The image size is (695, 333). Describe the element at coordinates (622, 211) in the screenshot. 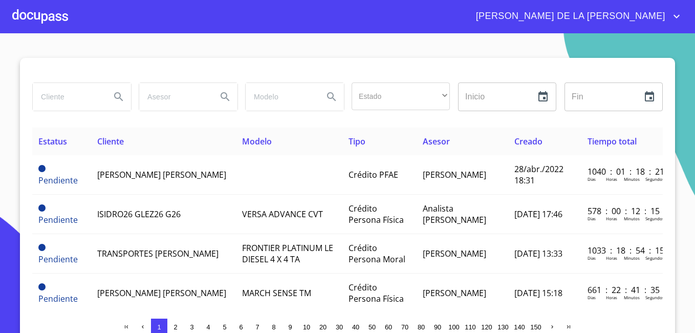

I see `p: 578 : 00 : 12 : 15` at that location.